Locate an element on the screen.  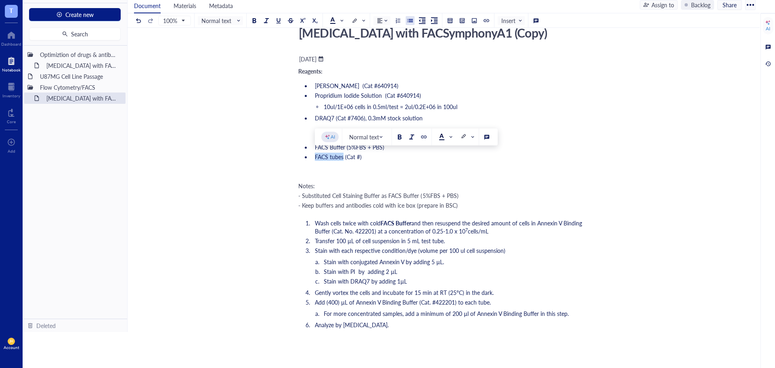
div: Dashboard is located at coordinates (11, 44).